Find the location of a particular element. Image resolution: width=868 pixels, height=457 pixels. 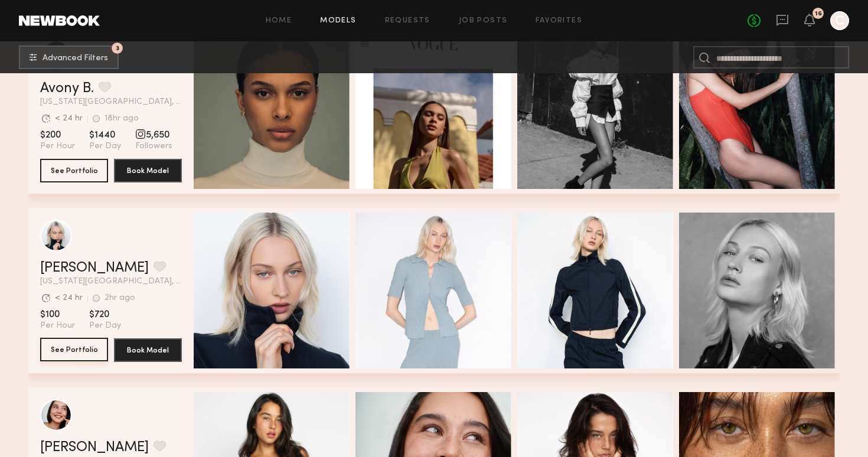

span: 3 is located at coordinates (118, 48).